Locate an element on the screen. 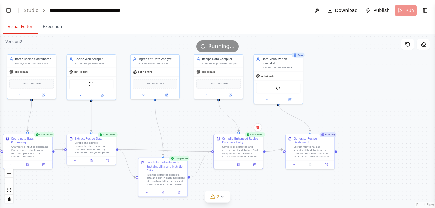  button: Show left sidebar is located at coordinates (8, 10).